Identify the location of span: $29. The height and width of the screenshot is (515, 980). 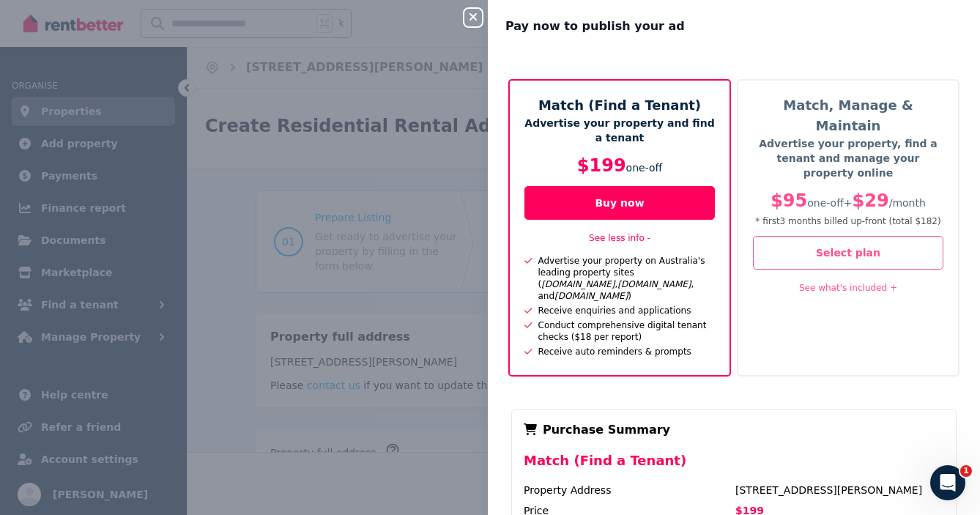
(870, 201).